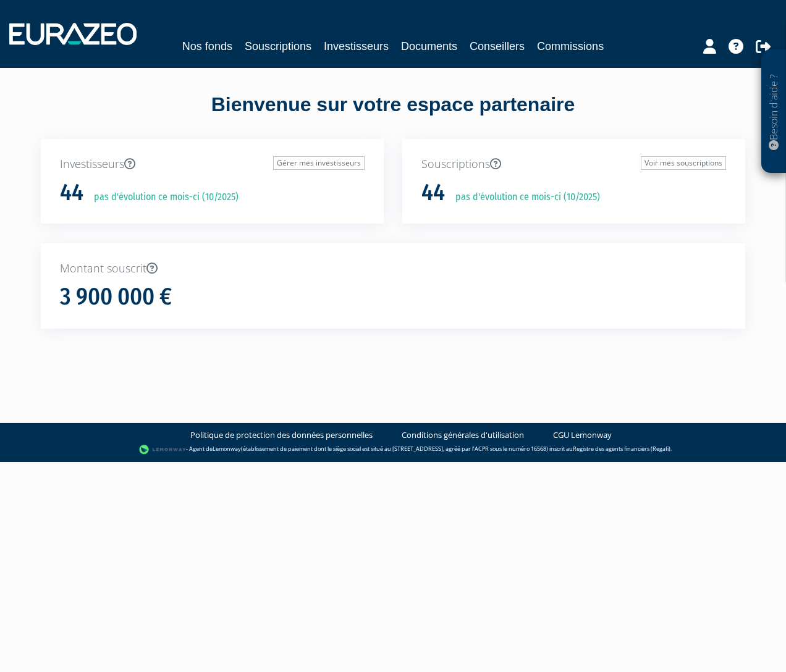 Image resolution: width=786 pixels, height=672 pixels. I want to click on a: Gérer mes investisseurs, so click(319, 163).